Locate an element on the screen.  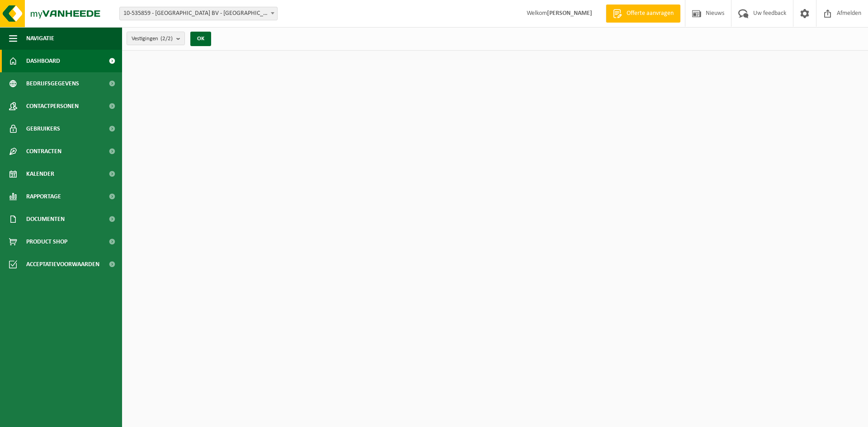
span: Bedrijfsgegevens is located at coordinates (52, 83).